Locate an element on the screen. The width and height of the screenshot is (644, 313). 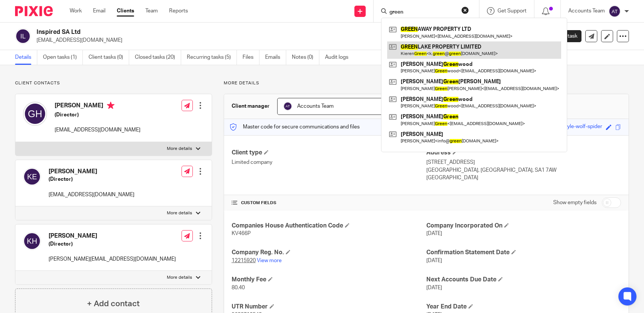
span: Get Support is located at coordinates (512, 11).